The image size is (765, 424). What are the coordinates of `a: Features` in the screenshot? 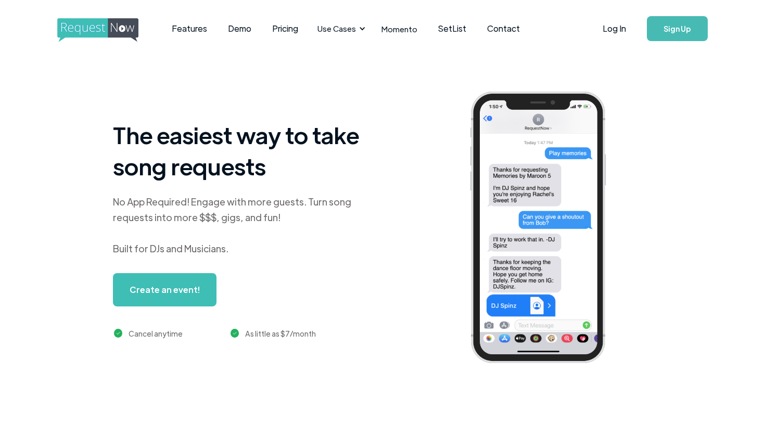 It's located at (189, 29).